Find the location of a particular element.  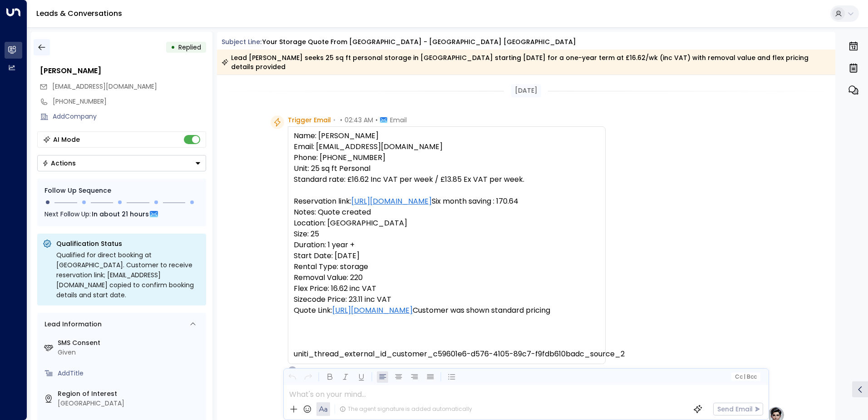

div: Button group with a nested menu is located at coordinates (122, 163).